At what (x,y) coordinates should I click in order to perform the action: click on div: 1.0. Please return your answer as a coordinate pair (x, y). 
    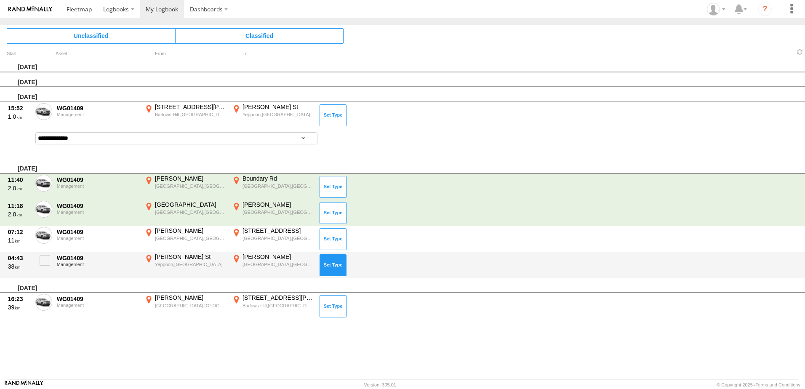
    Looking at the image, I should click on (19, 117).